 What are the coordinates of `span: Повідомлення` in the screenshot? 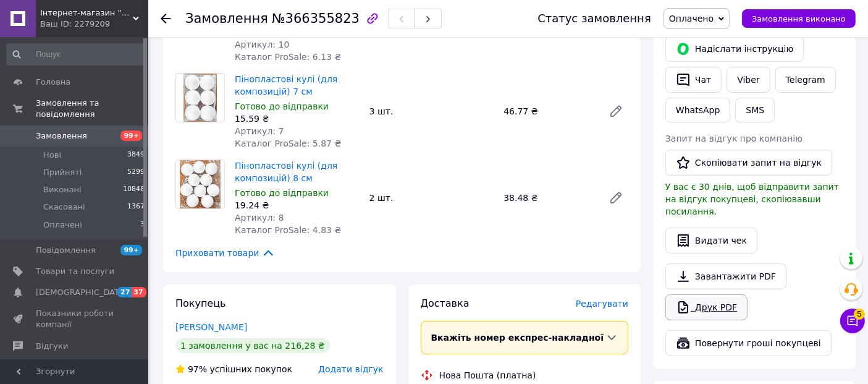 It's located at (66, 250).